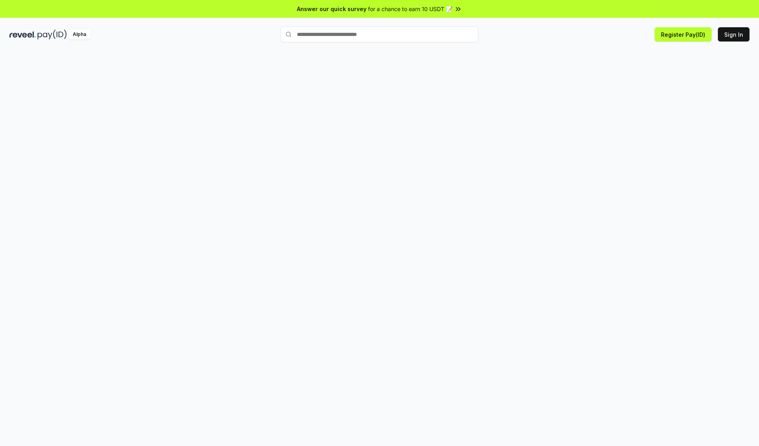 The width and height of the screenshot is (759, 446). I want to click on span: for a chance to earn 10 USDT 📝, so click(410, 9).